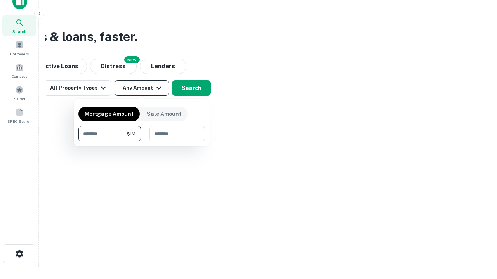  I want to click on span: $1M, so click(131, 134).